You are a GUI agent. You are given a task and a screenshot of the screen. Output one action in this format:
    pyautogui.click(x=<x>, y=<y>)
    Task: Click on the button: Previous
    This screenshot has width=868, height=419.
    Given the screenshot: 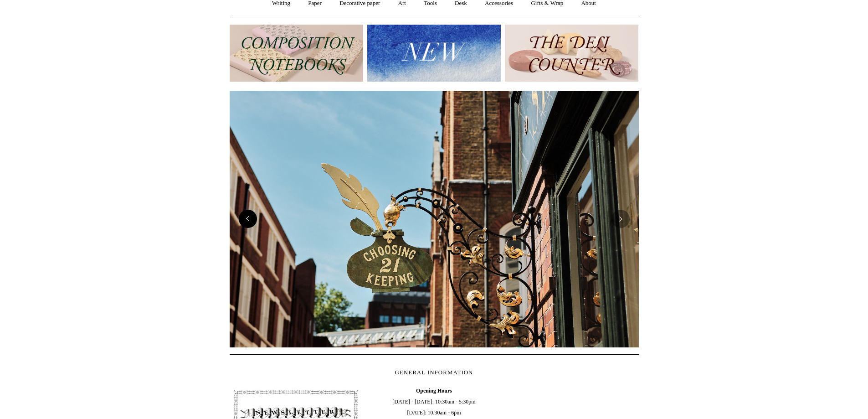 What is the action you would take?
    pyautogui.click(x=248, y=219)
    